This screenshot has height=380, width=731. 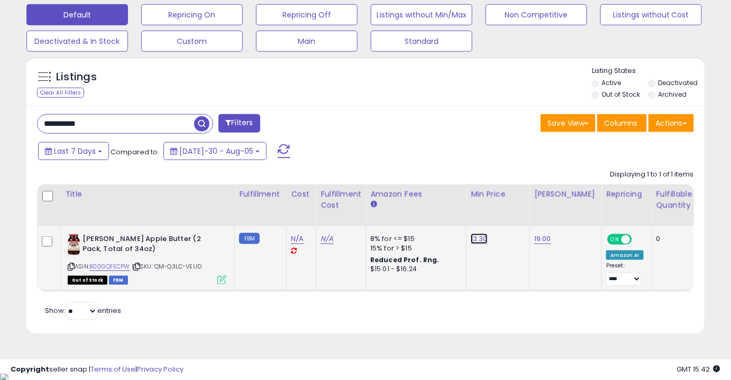 I want to click on span: All listings that are currently out of stock and unavailable for purchase on Amazon, so click(x=87, y=280).